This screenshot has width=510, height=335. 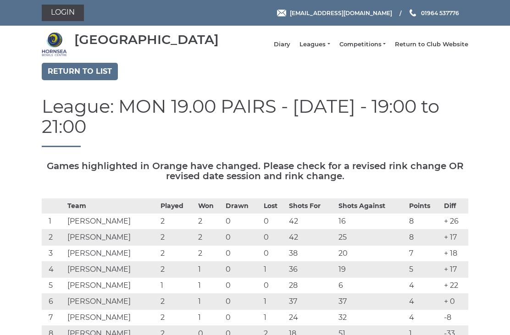 What do you see at coordinates (255, 171) in the screenshot?
I see `h5: Games highlighted in Orange have changed. Please check for a revised rink change OR revised date ...` at bounding box center [255, 171].